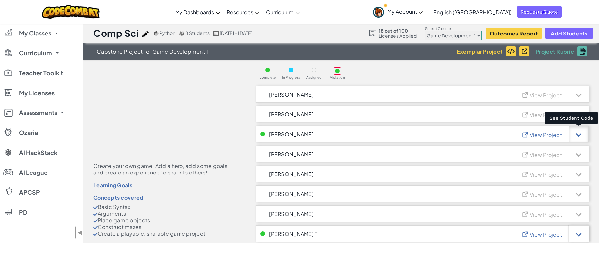 The height and width of the screenshot is (277, 599). What do you see at coordinates (554, 51) in the screenshot?
I see `span: Project Rubric` at bounding box center [554, 51].